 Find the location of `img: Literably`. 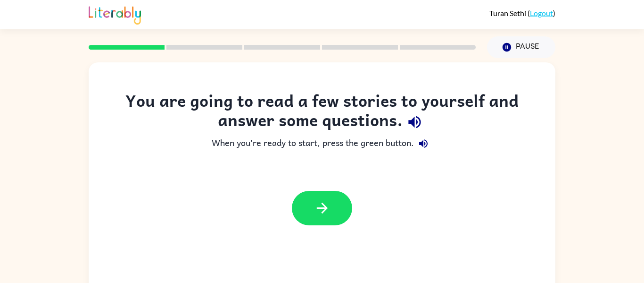

img: Literably is located at coordinates (115, 14).